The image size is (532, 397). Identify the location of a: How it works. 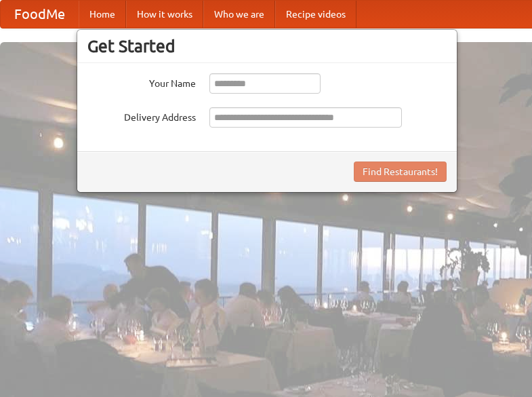
(165, 14).